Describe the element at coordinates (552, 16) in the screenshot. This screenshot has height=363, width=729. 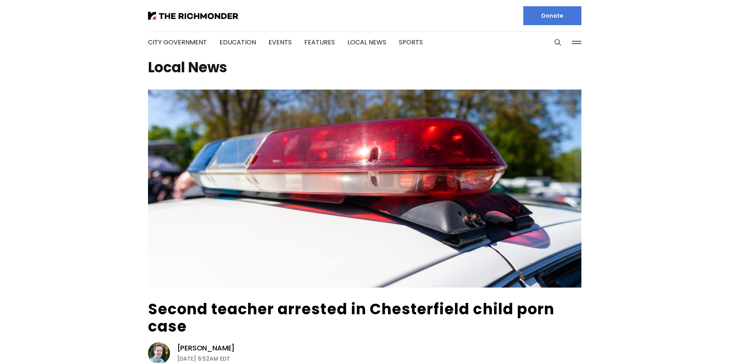
I see `a: Donate` at that location.